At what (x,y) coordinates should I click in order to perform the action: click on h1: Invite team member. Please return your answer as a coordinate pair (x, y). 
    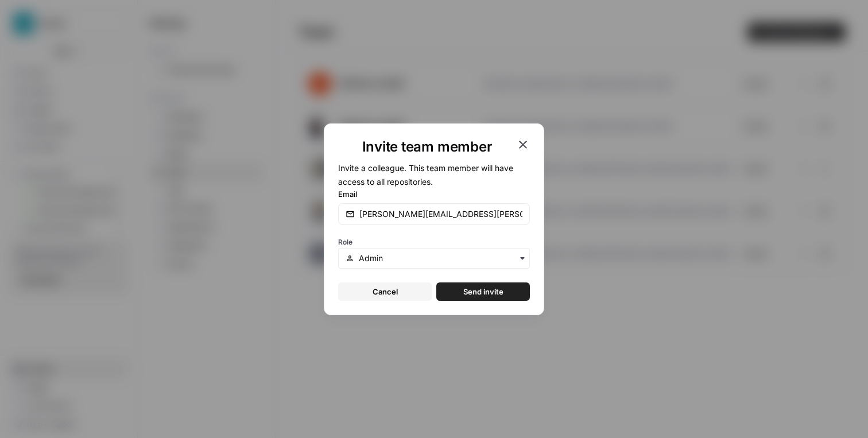
    Looking at the image, I should click on (427, 147).